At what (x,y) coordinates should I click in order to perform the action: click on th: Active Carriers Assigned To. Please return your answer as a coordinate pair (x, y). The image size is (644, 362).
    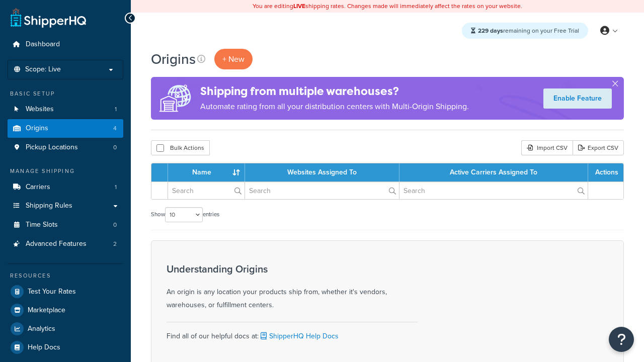
    Looking at the image, I should click on (493, 172).